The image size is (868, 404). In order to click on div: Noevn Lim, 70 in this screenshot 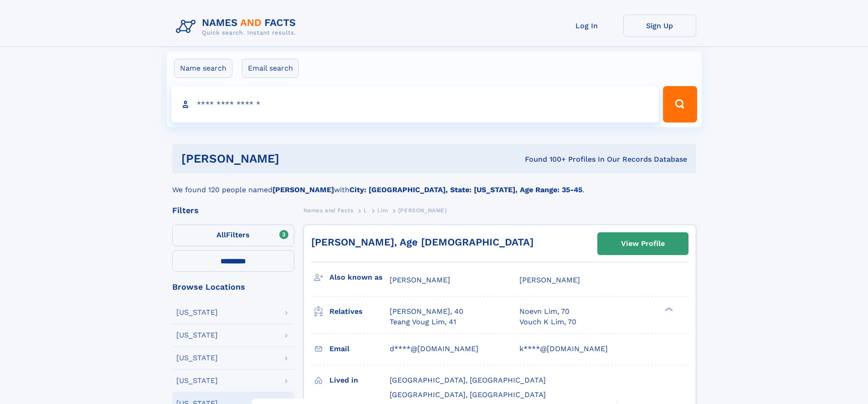, I will do `click(544, 312)`.